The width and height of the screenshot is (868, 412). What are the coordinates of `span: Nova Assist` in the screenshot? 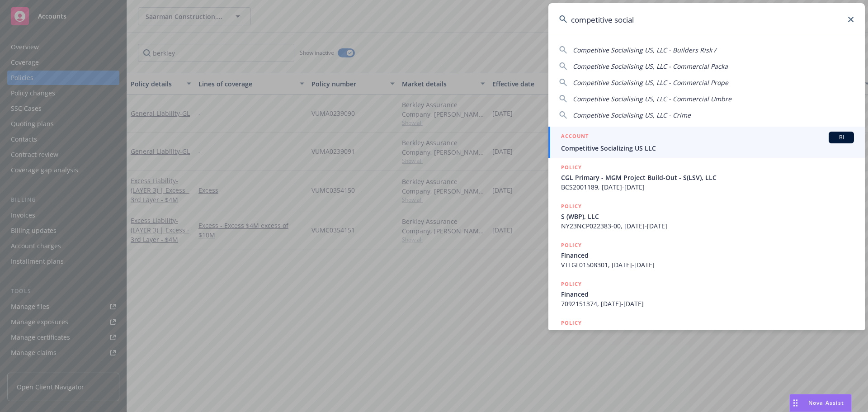 It's located at (826, 402).